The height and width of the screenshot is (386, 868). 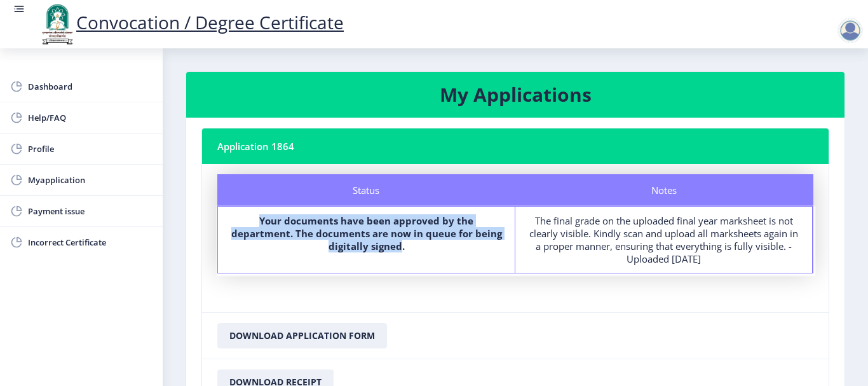 I want to click on div: Status, so click(x=366, y=190).